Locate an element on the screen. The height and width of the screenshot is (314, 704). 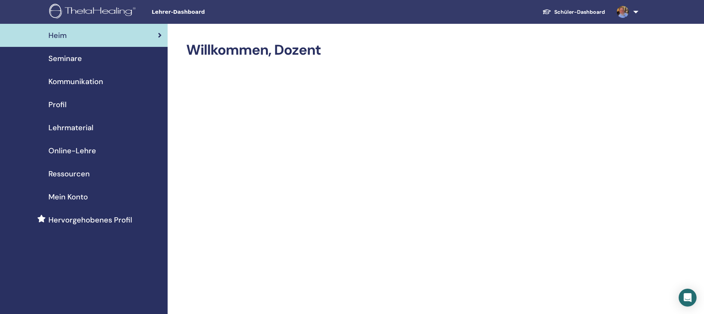
span: Kommunikation is located at coordinates (76, 82).